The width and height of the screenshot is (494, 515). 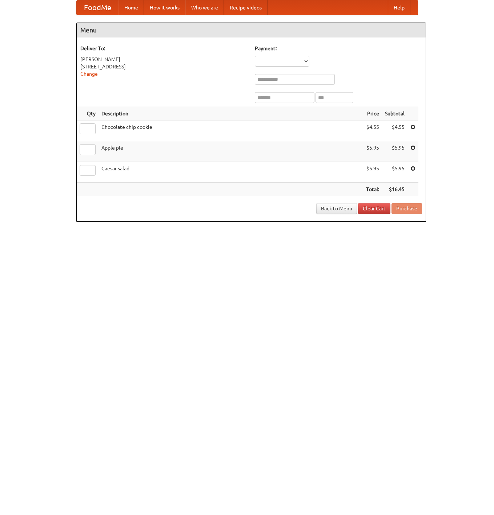 What do you see at coordinates (337, 208) in the screenshot?
I see `a: Back to Menu` at bounding box center [337, 208].